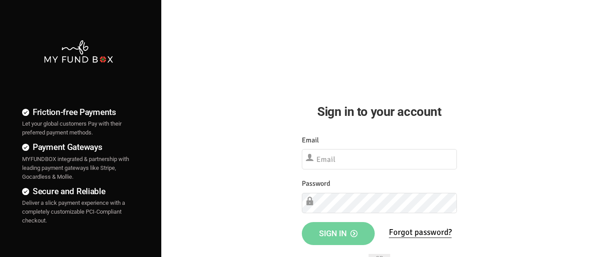  What do you see at coordinates (338, 233) in the screenshot?
I see `span: Sign in` at bounding box center [338, 233].